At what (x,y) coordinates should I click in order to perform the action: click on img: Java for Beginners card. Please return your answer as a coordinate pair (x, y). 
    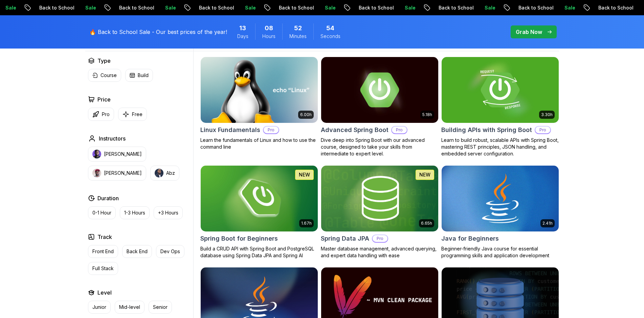
    Looking at the image, I should click on (500, 198).